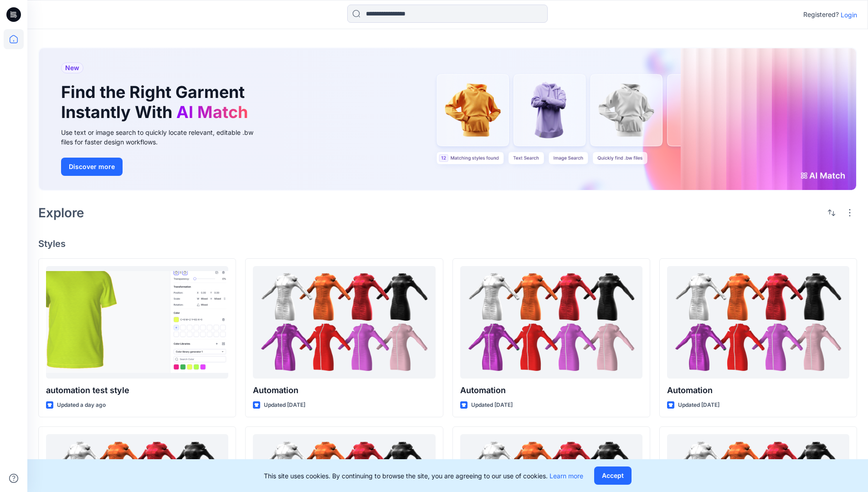  Describe the element at coordinates (61, 213) in the screenshot. I see `h2: Explore` at that location.